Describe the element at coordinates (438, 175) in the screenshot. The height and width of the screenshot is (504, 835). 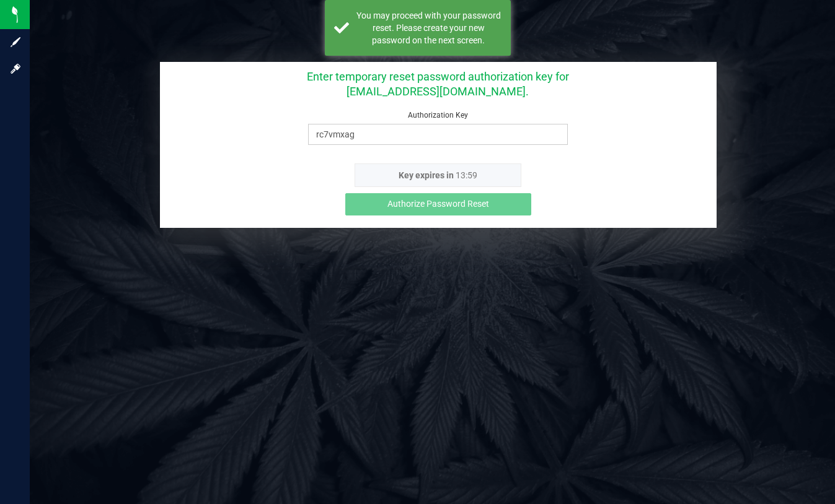
I see `p: Key expires in` at that location.